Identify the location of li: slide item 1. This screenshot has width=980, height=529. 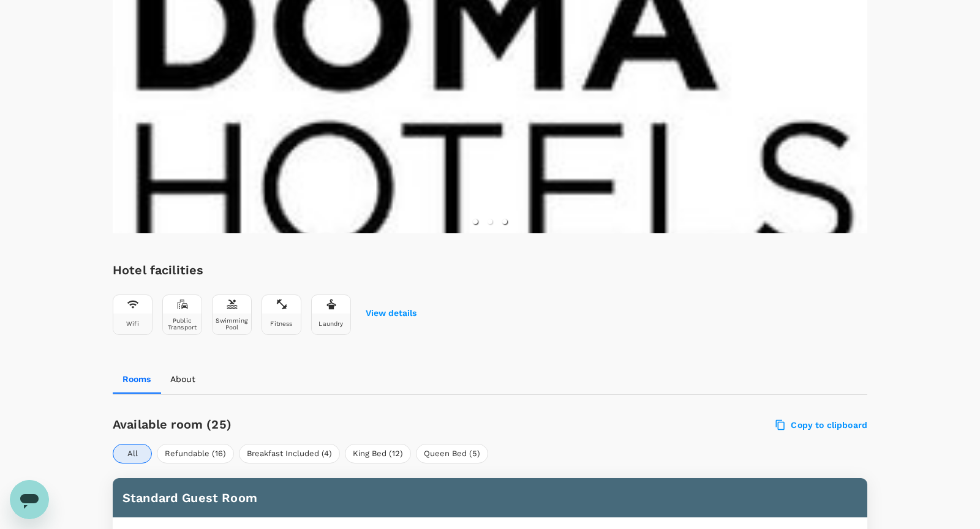
(475, 222).